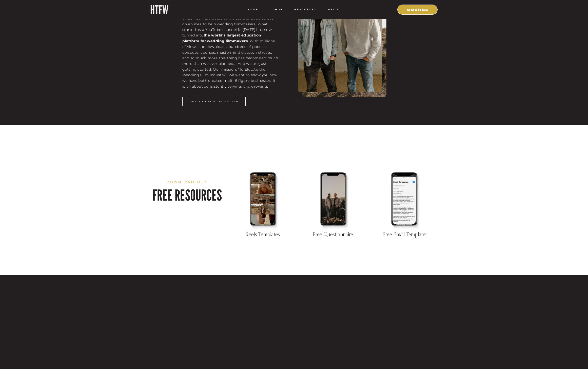 The width and height of the screenshot is (588, 369). I want to click on b: the world’s largest education platform for wedding filmmakers, so click(222, 38).